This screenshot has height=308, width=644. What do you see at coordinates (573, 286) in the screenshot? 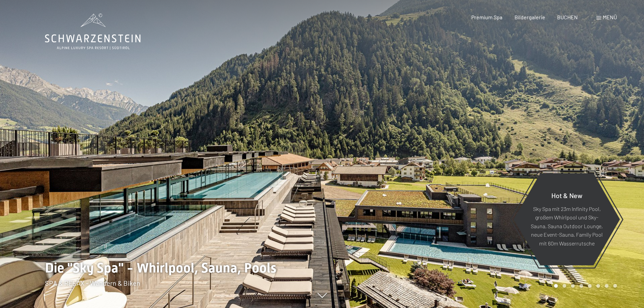
I see `div: Carousel Page 3` at bounding box center [573, 286].